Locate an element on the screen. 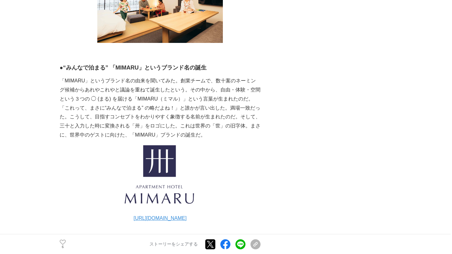 This screenshot has height=254, width=452. p: 6 is located at coordinates (63, 247).